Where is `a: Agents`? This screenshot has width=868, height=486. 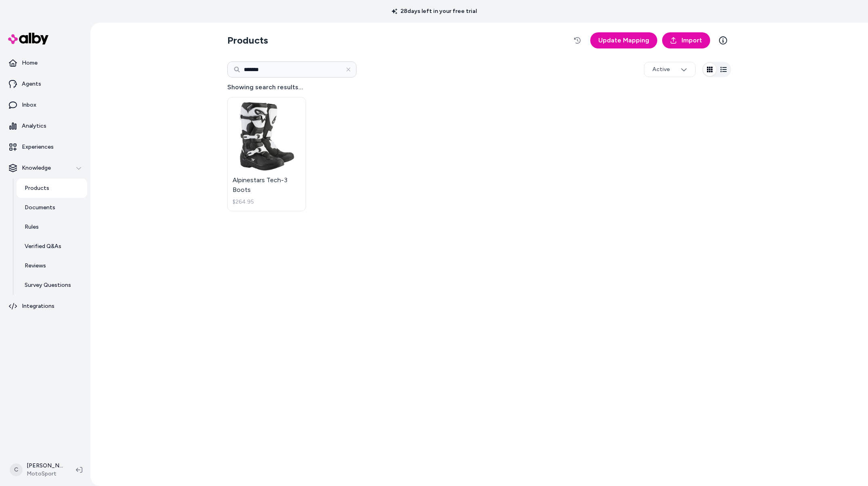
a: Agents is located at coordinates (46, 84).